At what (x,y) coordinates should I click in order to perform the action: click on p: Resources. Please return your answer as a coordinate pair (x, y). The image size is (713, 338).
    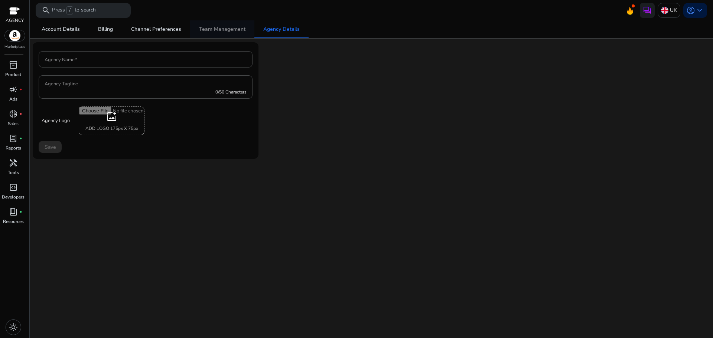
    Looking at the image, I should click on (13, 222).